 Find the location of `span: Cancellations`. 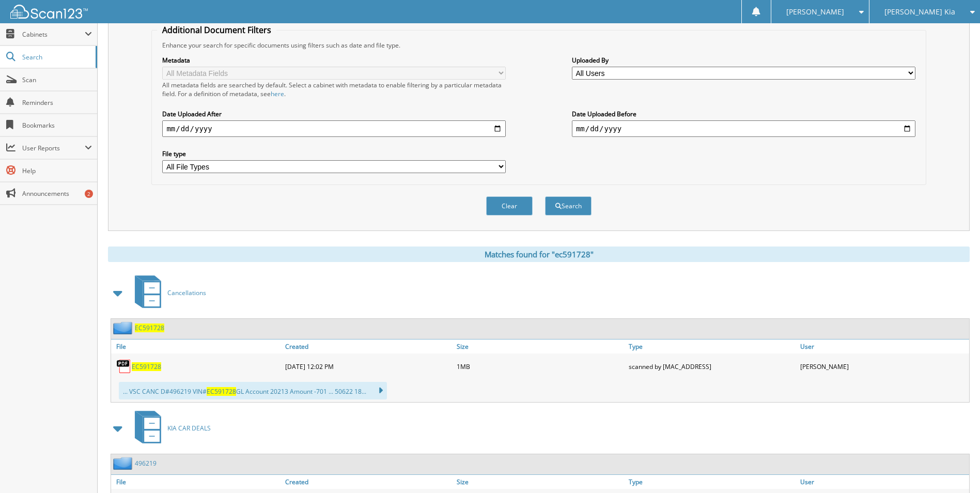

span: Cancellations is located at coordinates (187, 293).